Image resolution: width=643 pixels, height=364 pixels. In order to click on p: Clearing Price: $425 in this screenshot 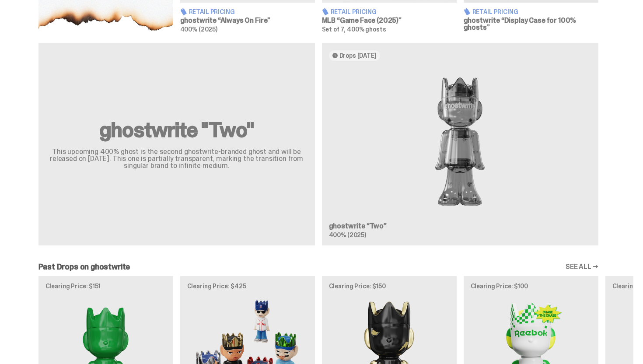, I will do `click(248, 286)`.